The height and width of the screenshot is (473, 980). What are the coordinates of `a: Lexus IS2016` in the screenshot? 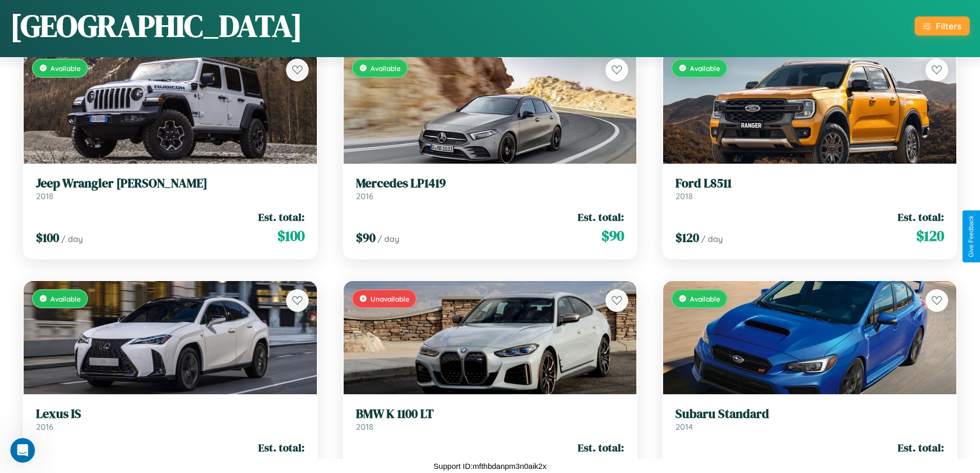 It's located at (170, 419).